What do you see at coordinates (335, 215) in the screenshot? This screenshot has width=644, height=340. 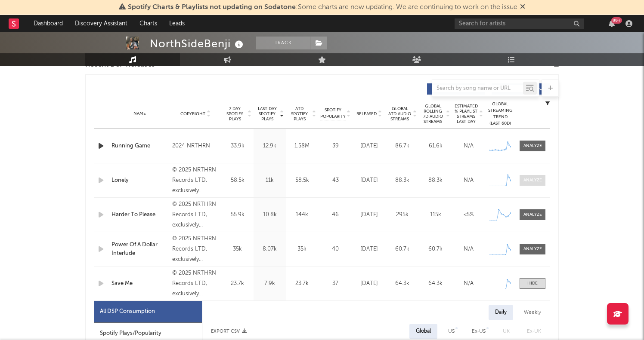 I see `div: 46` at bounding box center [335, 215].